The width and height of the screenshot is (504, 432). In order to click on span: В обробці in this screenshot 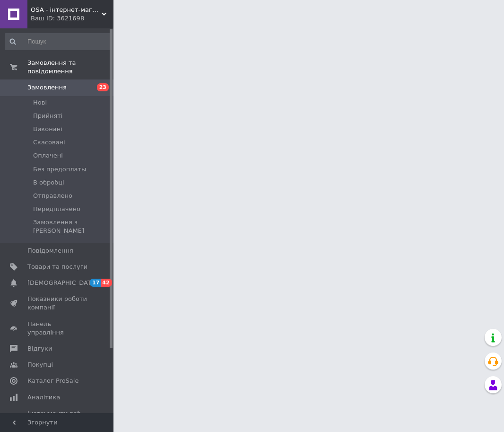, I will do `click(49, 183)`.